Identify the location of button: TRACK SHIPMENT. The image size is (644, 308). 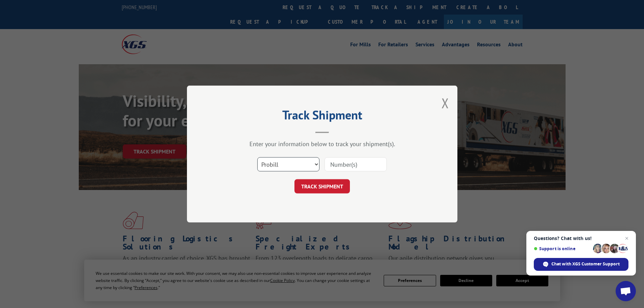
(322, 186).